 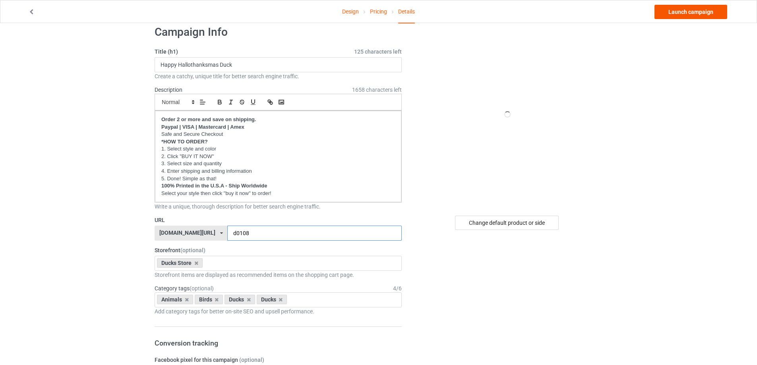 What do you see at coordinates (278, 207) in the screenshot?
I see `div: Write a unique, thorough description for better search engine traffic.` at bounding box center [278, 207].